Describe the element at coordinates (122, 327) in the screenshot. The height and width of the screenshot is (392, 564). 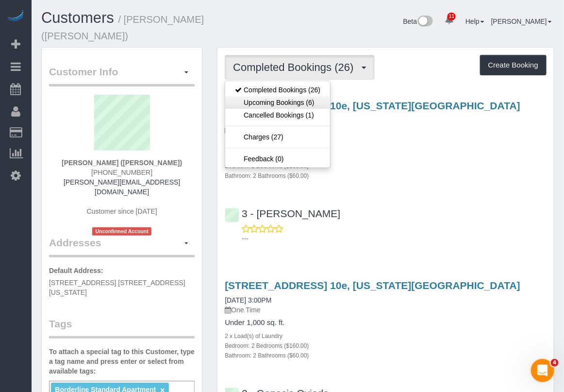
I see `legend: Tags` at that location.